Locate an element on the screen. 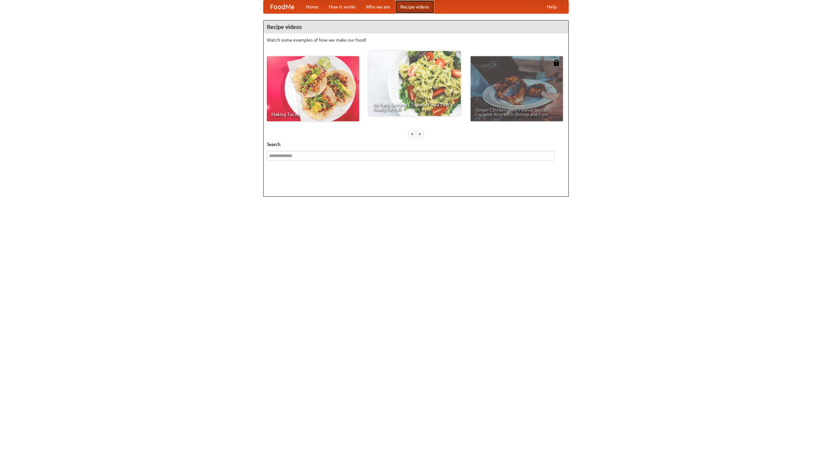 The height and width of the screenshot is (460, 832). a: An Easy, Summery Tomato Pasta That's Ready for Fall is located at coordinates (415, 84).